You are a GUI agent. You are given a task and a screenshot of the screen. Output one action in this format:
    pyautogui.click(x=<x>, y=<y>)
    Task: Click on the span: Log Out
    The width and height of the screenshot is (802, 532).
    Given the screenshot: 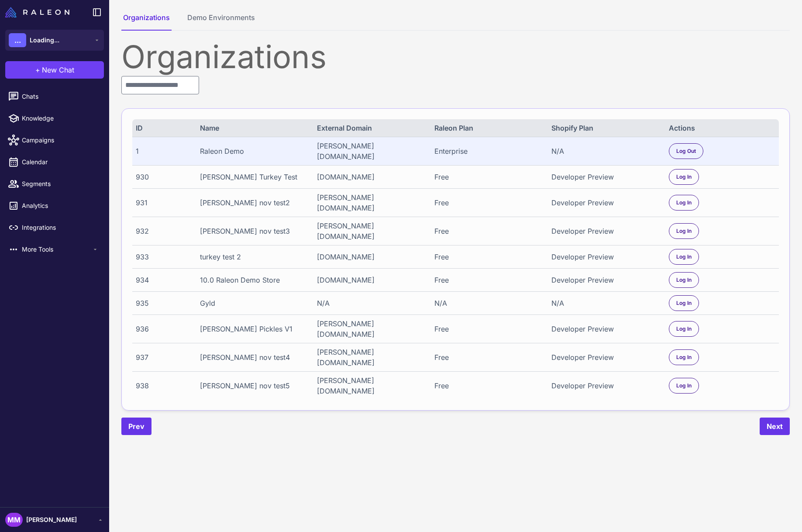 What is the action you would take?
    pyautogui.click(x=686, y=151)
    